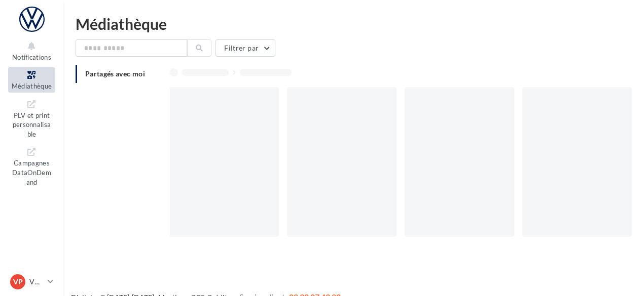 This screenshot has width=644, height=296. I want to click on a: VP VW-PLV, so click(32, 282).